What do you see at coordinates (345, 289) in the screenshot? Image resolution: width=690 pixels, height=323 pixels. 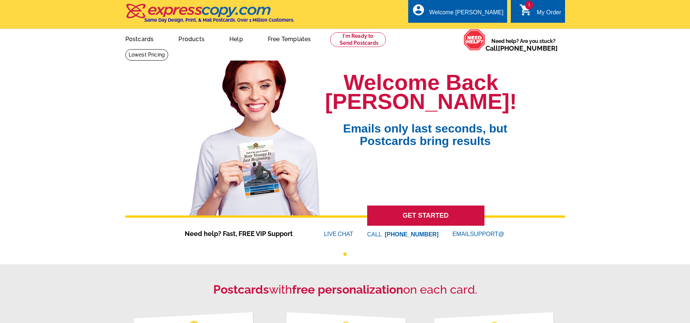 I see `h2: with on each card.` at bounding box center [345, 289].